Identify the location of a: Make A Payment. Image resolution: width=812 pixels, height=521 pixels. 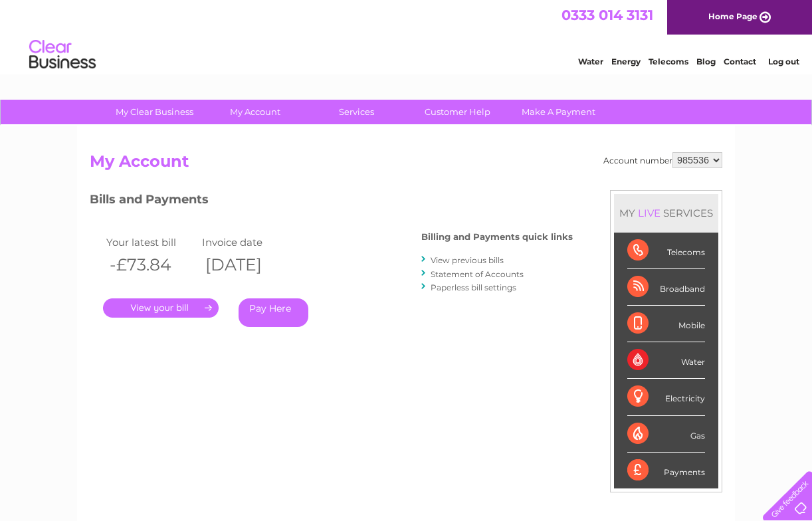
(557, 111).